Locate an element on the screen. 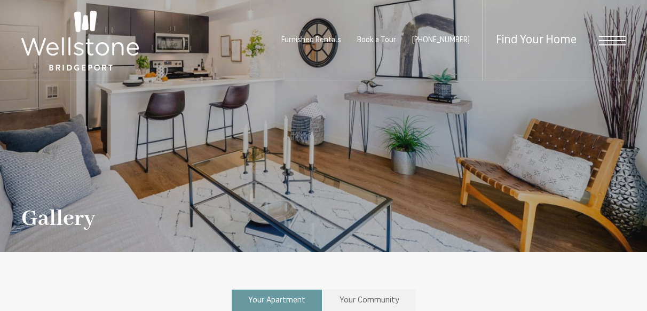 The image size is (647, 311). span: Your Apartment is located at coordinates (277, 300).